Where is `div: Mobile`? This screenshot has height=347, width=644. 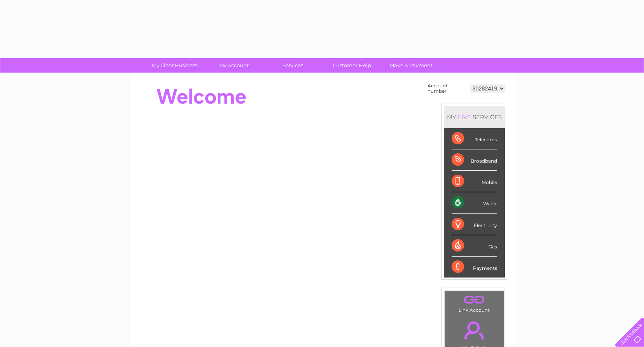
div: Mobile is located at coordinates (474, 181).